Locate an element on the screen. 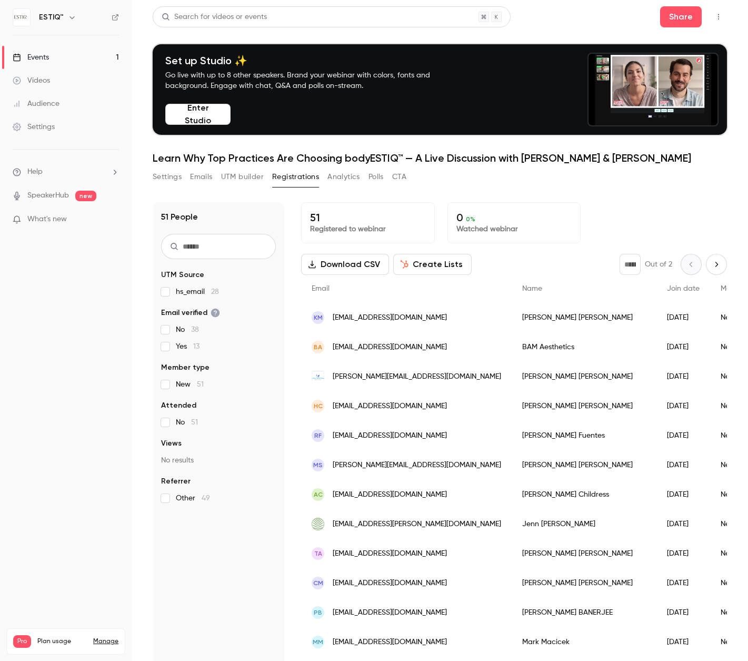  button: Registrations is located at coordinates (295, 177).